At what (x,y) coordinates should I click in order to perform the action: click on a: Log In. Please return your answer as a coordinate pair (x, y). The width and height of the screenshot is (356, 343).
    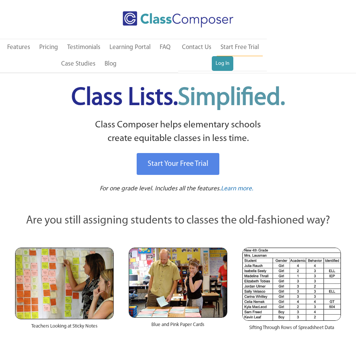
    Looking at the image, I should click on (222, 64).